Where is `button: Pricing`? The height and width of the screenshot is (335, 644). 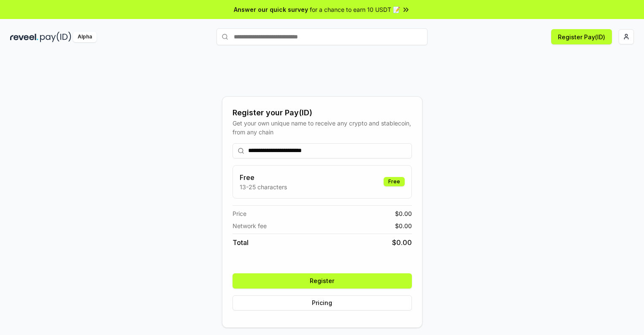
button: Pricing is located at coordinates (322, 303).